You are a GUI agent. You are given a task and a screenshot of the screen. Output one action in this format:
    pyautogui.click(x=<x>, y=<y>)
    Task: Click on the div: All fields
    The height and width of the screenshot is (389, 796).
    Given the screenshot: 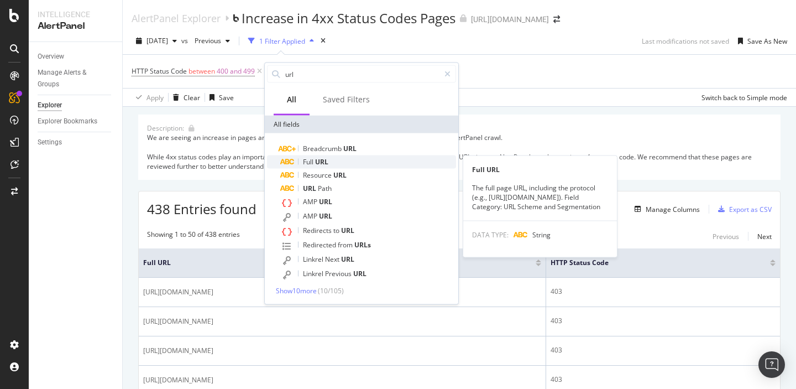 What is the action you would take?
    pyautogui.click(x=361, y=124)
    